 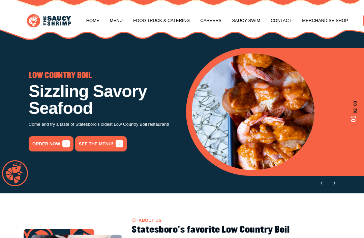 I want to click on span: 03, so click(x=354, y=103).